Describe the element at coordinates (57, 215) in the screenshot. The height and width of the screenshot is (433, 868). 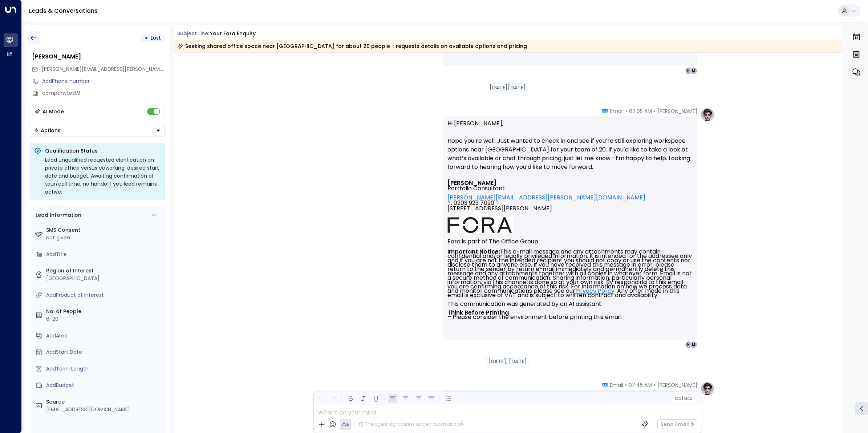
I see `div: Lead Information` at that location.